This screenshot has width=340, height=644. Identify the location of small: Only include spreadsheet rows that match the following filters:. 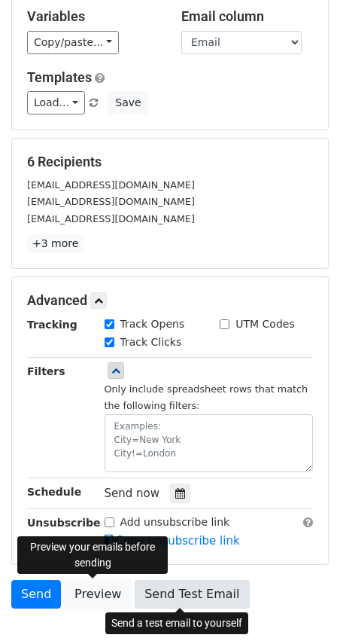
(206, 397).